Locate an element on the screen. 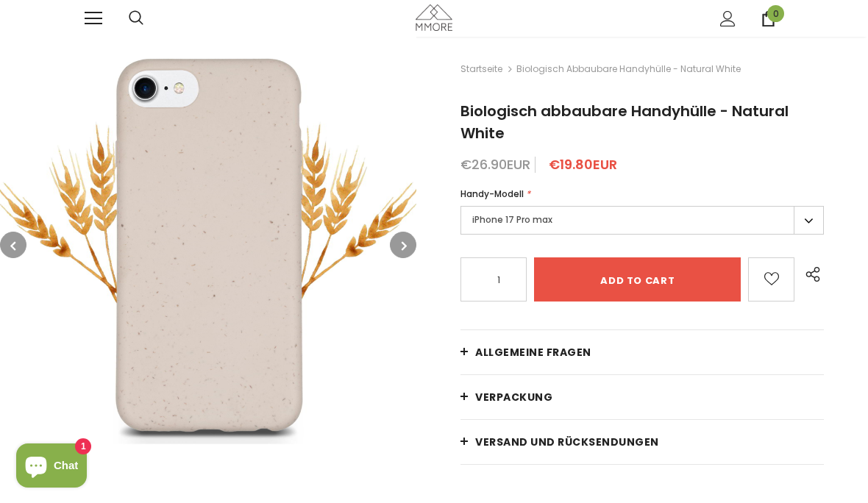 The image size is (868, 503). label: iPhone 17 Pro max is located at coordinates (642, 220).